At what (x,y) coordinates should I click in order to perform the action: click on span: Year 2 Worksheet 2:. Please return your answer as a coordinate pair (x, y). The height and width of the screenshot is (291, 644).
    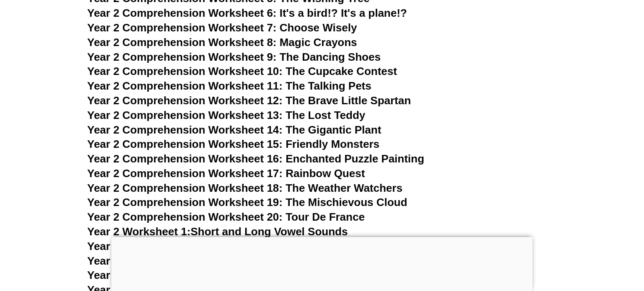
    Looking at the image, I should click on (139, 247).